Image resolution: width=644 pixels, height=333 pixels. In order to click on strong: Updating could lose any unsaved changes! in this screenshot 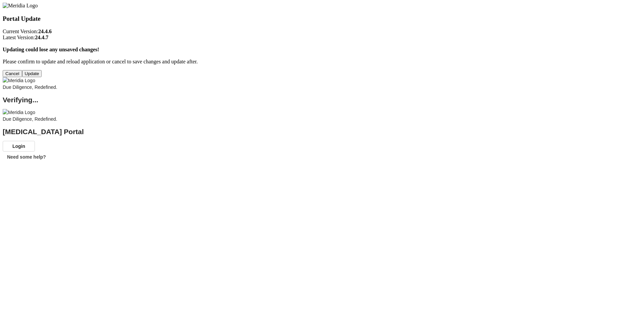, I will do `click(51, 49)`.